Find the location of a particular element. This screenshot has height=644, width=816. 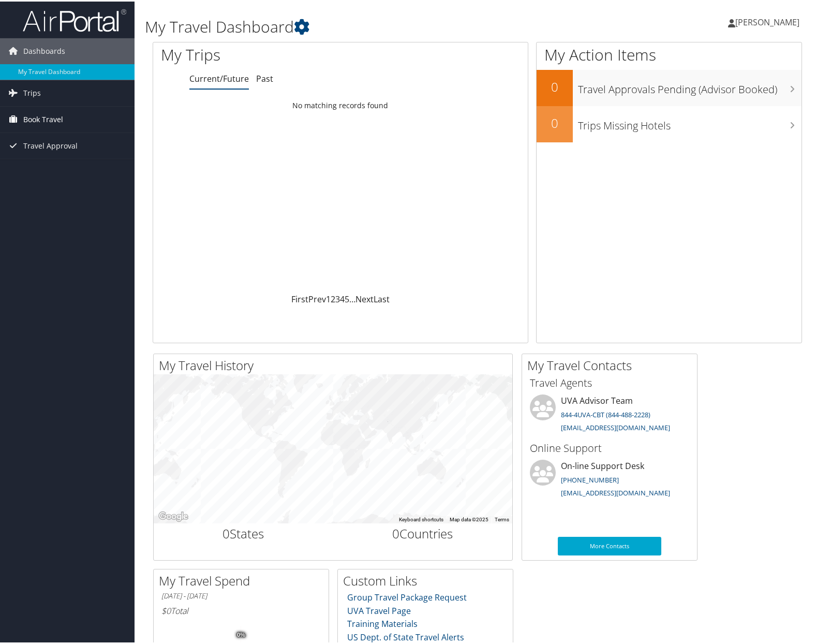

h6: Total is located at coordinates (241, 609).